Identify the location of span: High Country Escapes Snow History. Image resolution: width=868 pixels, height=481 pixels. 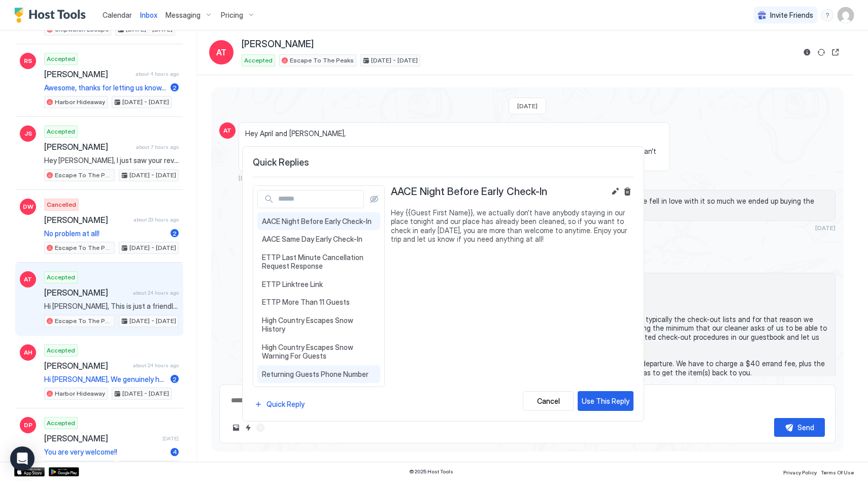
(319, 324).